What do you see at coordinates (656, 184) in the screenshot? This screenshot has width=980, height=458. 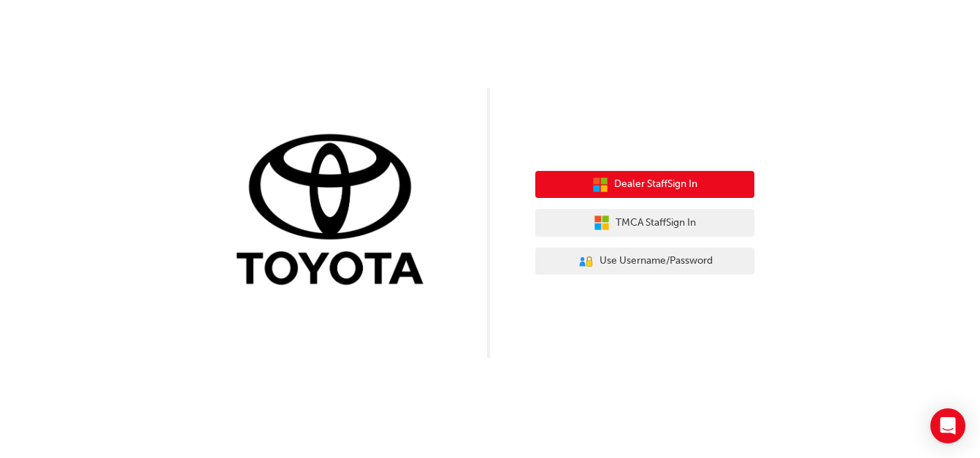 I see `span: Dealer Staff Sign In` at bounding box center [656, 184].